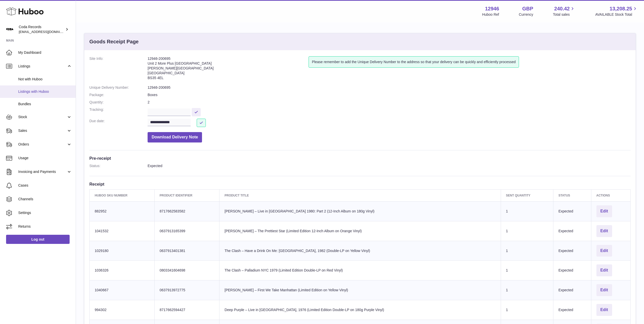 The image size is (644, 324). Describe the element at coordinates (42, 131) in the screenshot. I see `span: Sales` at that location.